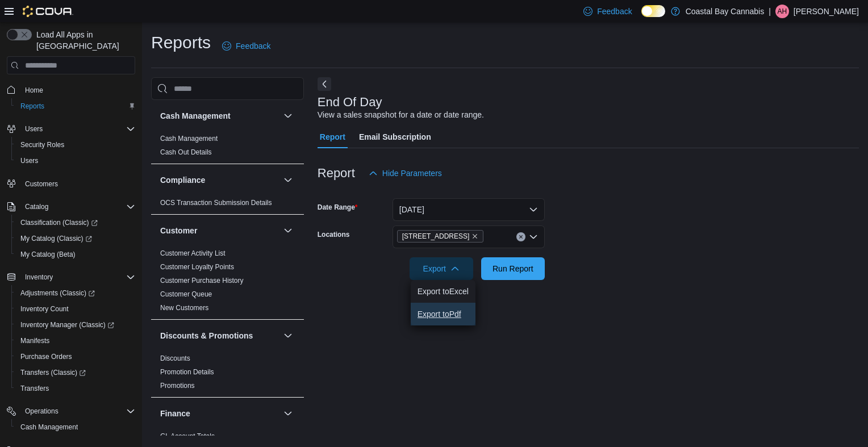 The height and width of the screenshot is (447, 868). Describe the element at coordinates (288, 335) in the screenshot. I see `button: Discounts & Promotions` at that location.